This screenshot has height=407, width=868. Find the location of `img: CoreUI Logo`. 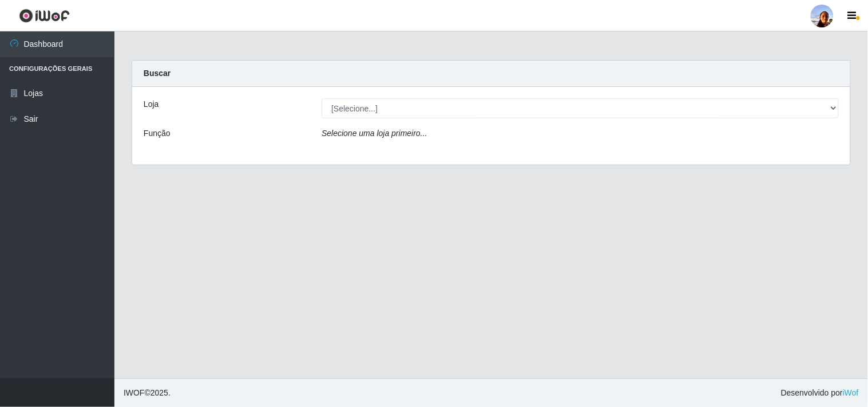

img: CoreUI Logo is located at coordinates (44, 15).